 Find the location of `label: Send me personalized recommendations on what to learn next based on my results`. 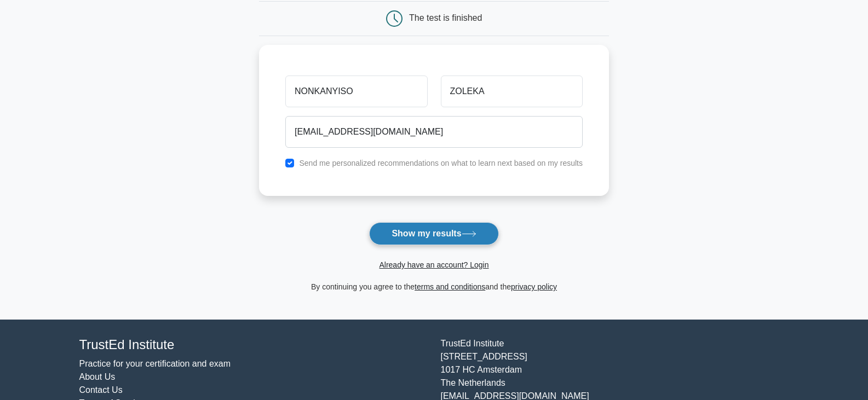

label: Send me personalized recommendations on what to learn next based on my results is located at coordinates (441, 163).